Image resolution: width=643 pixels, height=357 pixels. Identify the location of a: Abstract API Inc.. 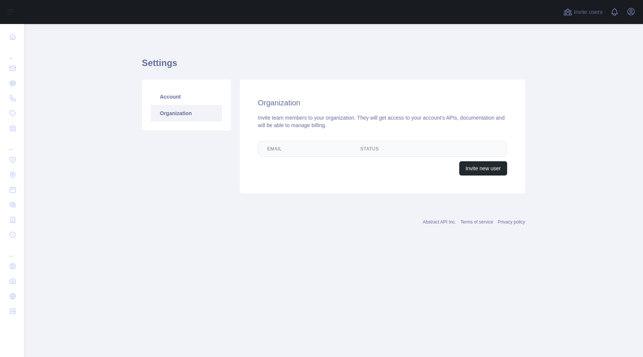
(440, 222).